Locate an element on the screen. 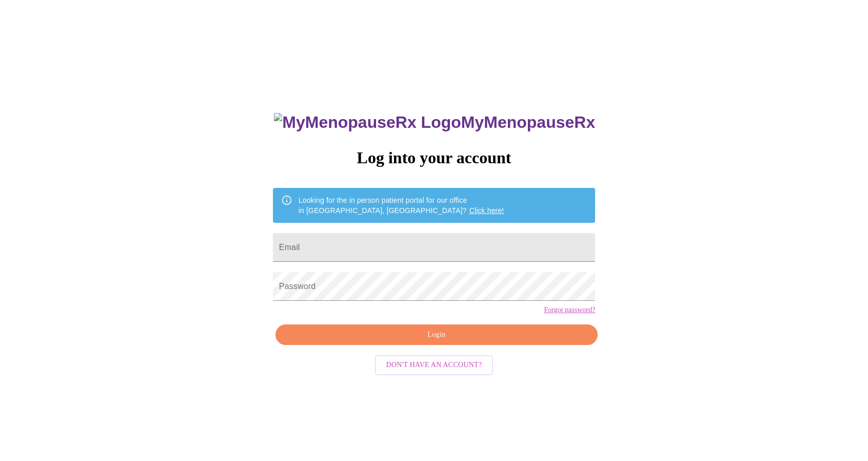 The image size is (868, 461). a: Don't have an account? is located at coordinates (434, 364).